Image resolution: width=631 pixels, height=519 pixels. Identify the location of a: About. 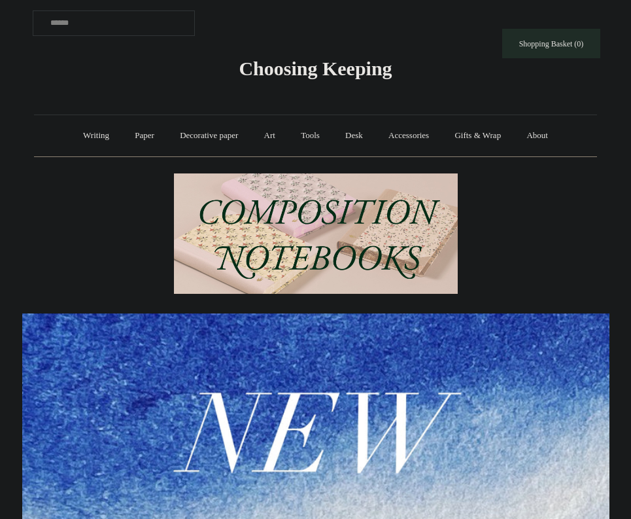
(537, 135).